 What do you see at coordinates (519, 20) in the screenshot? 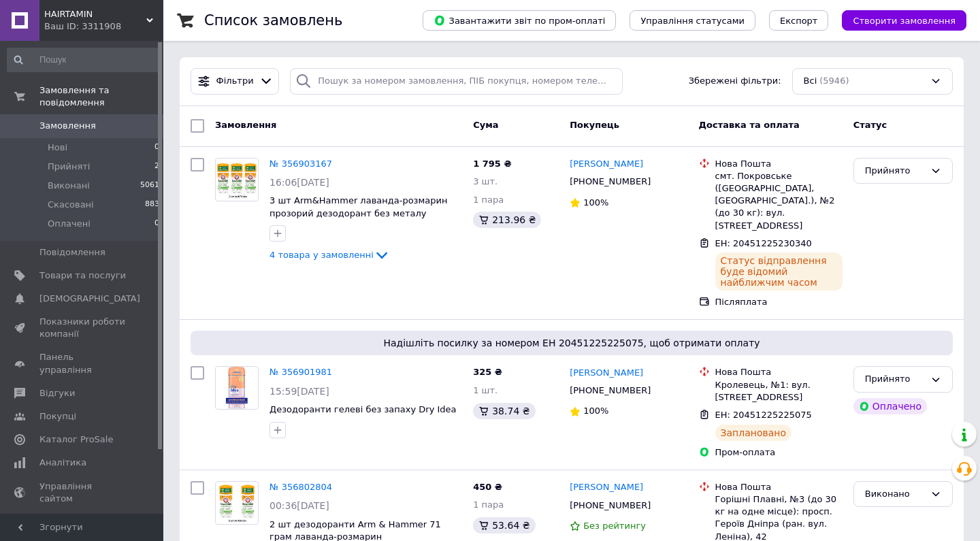
I see `button: Завантажити звіт по пром-оплаті` at bounding box center [519, 20].